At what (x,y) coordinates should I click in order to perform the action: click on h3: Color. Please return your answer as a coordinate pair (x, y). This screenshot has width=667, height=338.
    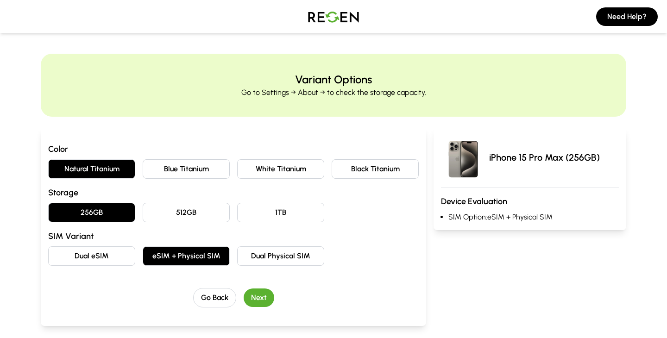
    Looking at the image, I should click on (233, 149).